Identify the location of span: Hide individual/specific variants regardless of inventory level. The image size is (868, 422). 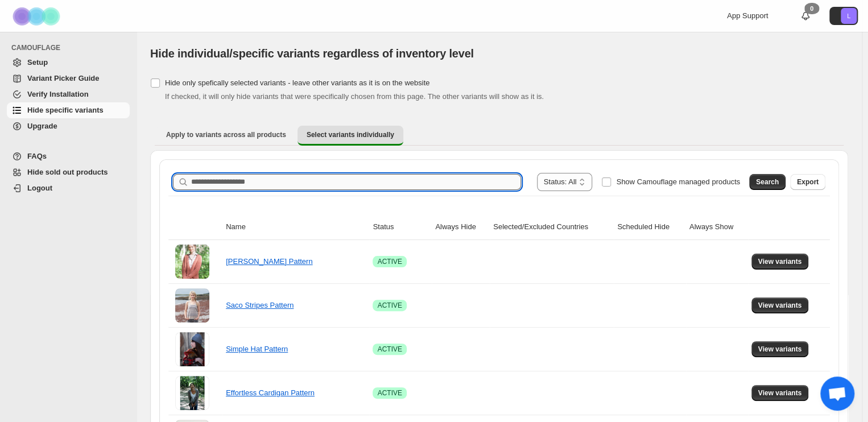
(312, 54).